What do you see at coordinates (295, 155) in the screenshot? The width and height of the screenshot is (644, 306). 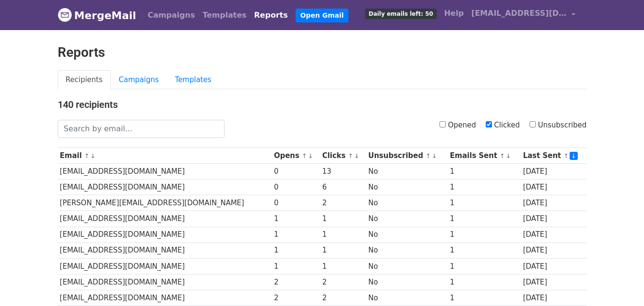 I see `th: Opens` at bounding box center [295, 155].